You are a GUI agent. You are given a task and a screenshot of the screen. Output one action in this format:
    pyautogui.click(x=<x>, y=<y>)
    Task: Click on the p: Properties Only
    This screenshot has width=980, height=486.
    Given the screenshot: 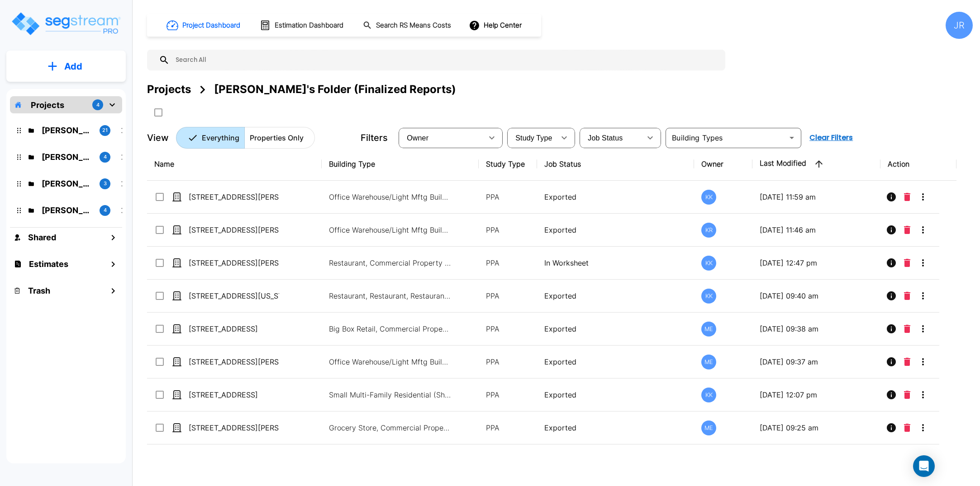 What is the action you would take?
    pyautogui.click(x=276, y=138)
    